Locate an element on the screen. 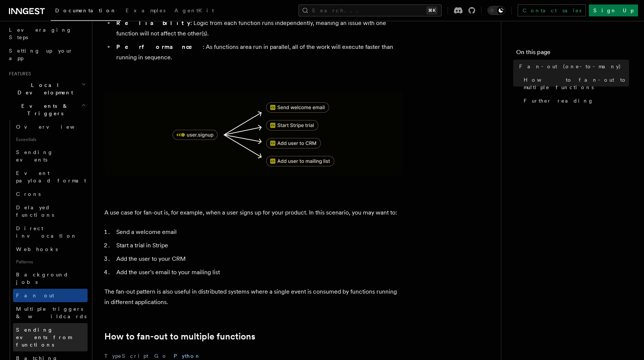 This screenshot has width=644, height=360. span: Features is located at coordinates (18, 74).